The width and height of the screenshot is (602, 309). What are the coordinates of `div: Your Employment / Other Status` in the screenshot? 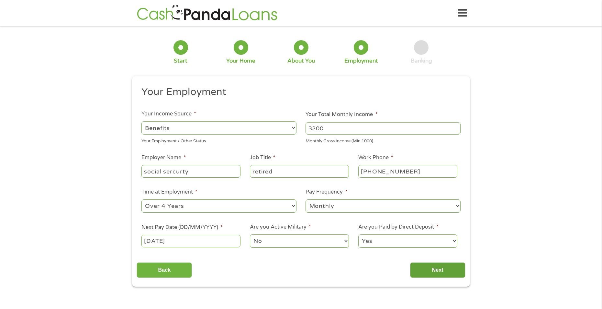 It's located at (219, 140).